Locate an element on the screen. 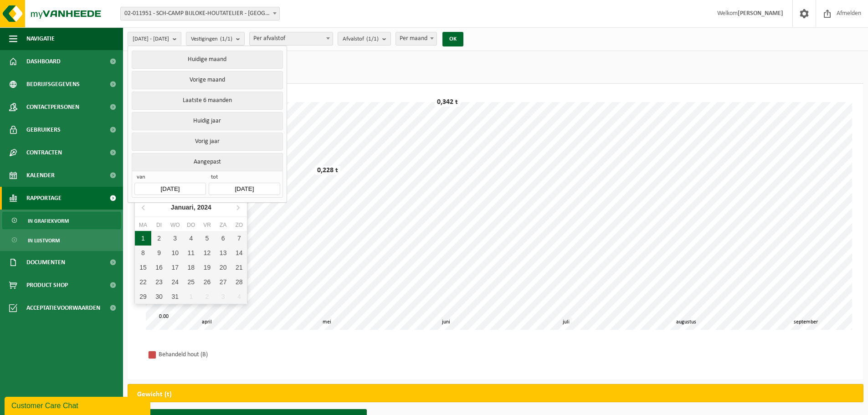 The height and width of the screenshot is (415, 868). div: 22 is located at coordinates (142, 283).